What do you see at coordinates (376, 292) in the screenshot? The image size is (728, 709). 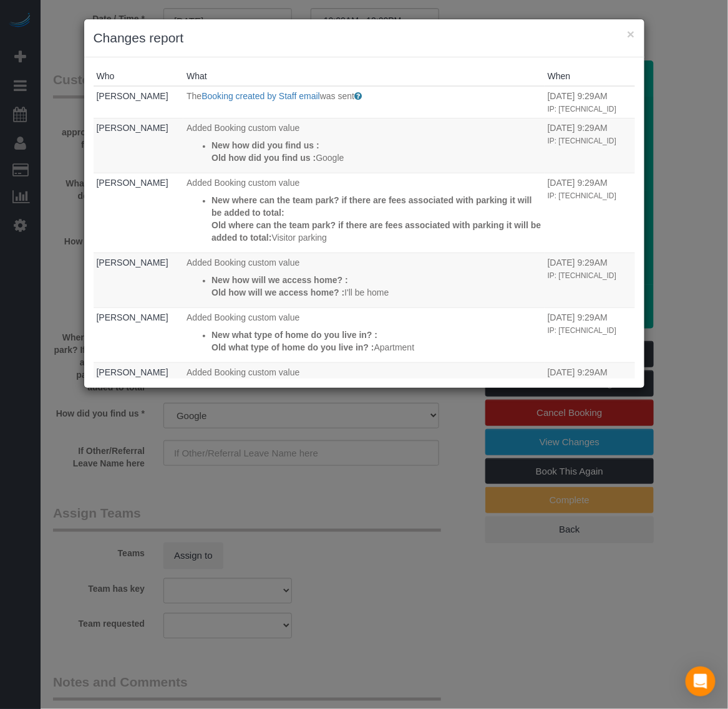 I see `p: I'll be home` at bounding box center [376, 292].